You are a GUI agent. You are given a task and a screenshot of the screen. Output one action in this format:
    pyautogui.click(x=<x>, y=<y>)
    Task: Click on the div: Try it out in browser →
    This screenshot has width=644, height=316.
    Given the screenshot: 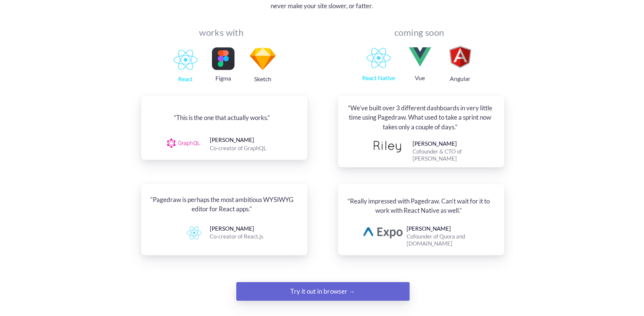 What is the action you would take?
    pyautogui.click(x=323, y=292)
    